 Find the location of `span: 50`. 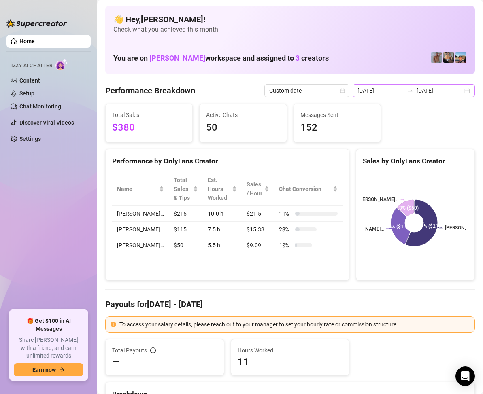

span: 50 is located at coordinates (243, 128).